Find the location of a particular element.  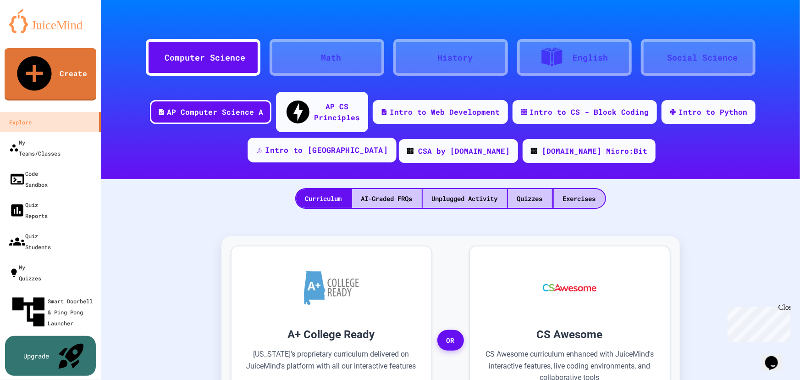

div: Code Sandbox is located at coordinates (28, 179).